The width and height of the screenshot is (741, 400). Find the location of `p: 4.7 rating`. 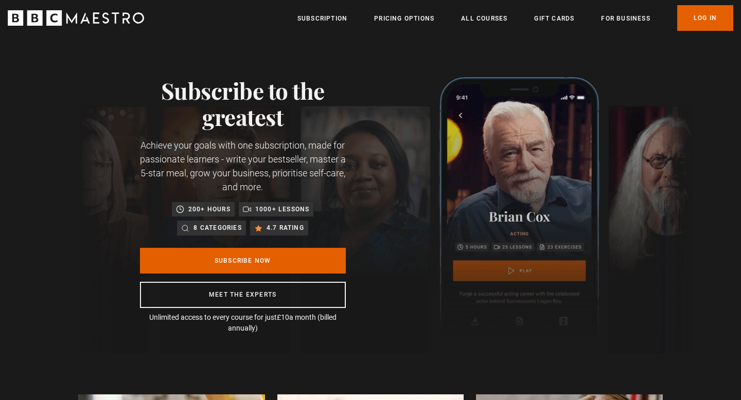

p: 4.7 rating is located at coordinates (285, 228).